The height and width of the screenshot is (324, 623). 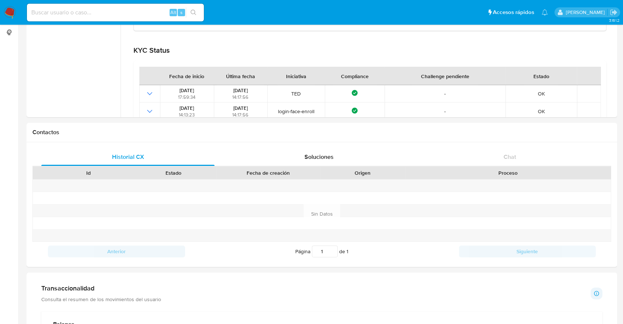 I want to click on span: s, so click(x=181, y=12).